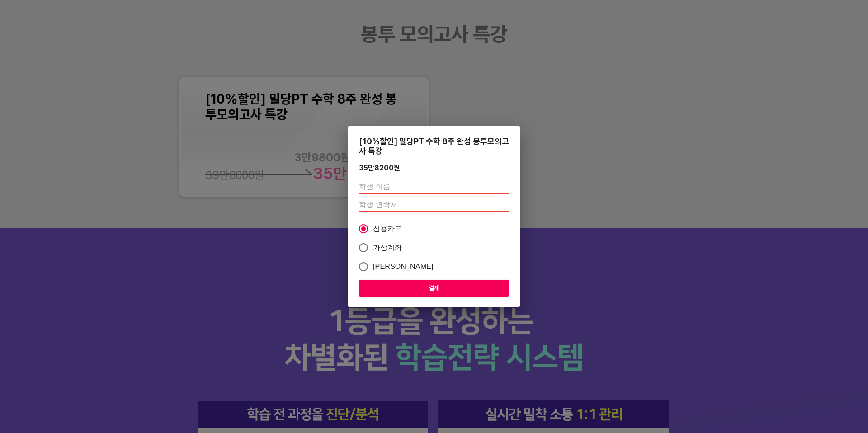 The width and height of the screenshot is (868, 433). Describe the element at coordinates (434, 288) in the screenshot. I see `button: 결제` at that location.